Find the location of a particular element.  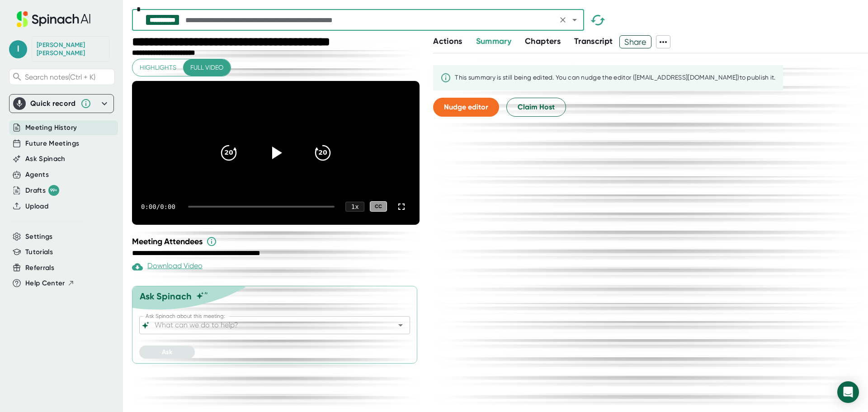

span: Claim Host is located at coordinates (536, 107).